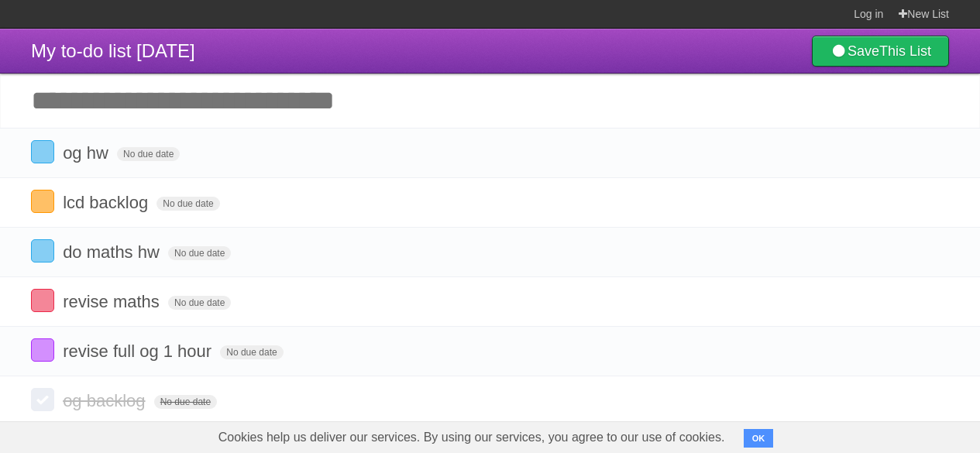 The image size is (980, 453). Describe the element at coordinates (880, 51) in the screenshot. I see `a: SaveThis List` at that location.